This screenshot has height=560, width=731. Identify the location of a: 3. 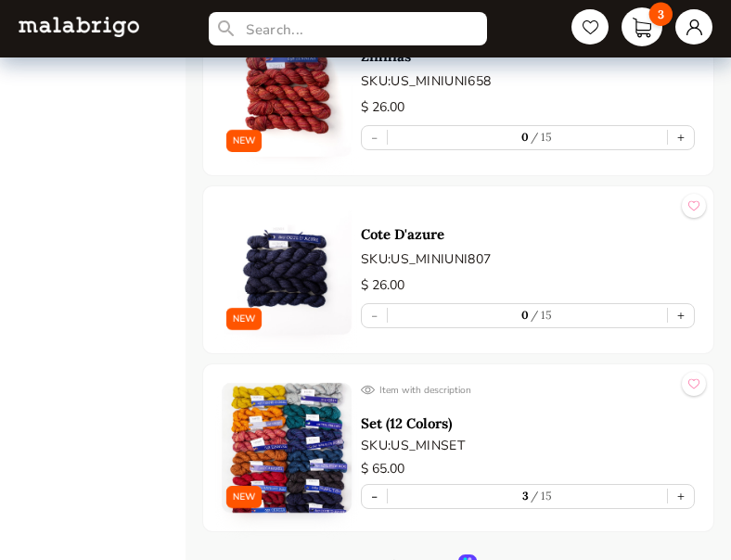
(642, 27).